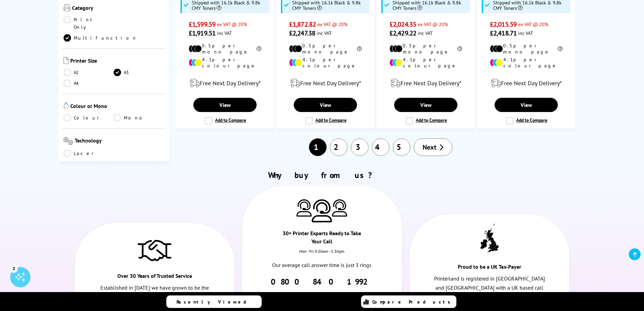  Describe the element at coordinates (100, 38) in the screenshot. I see `a: Multifunction` at that location.